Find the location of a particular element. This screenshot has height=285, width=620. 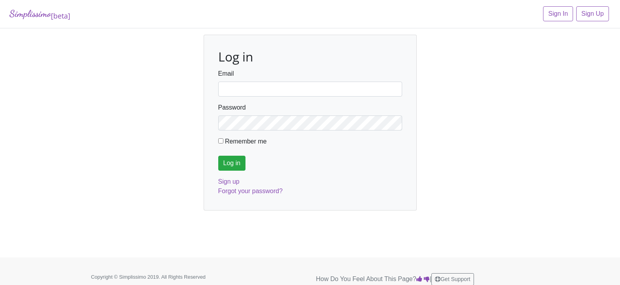

a: Forgot your password? is located at coordinates (251, 191).